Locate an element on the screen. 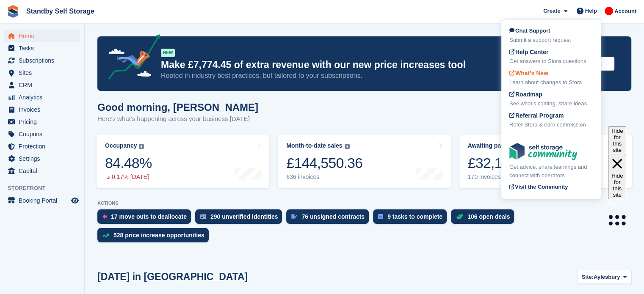 This screenshot has width=644, height=294. span: Invoices is located at coordinates (44, 110).